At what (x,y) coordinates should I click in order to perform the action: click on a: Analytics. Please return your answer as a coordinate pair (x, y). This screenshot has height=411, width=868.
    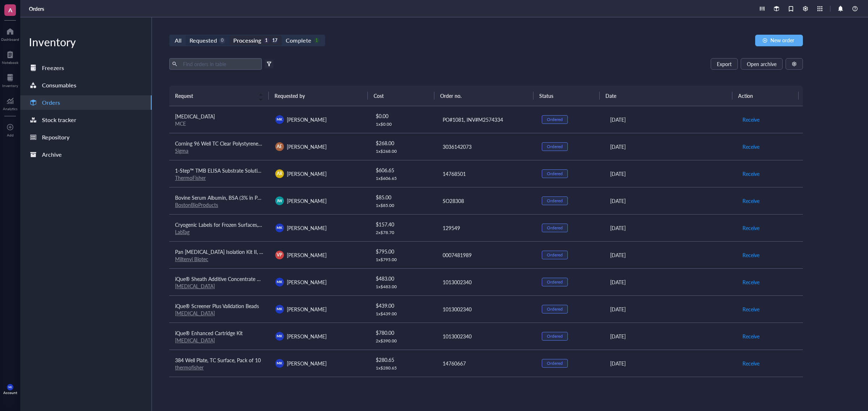
    Looking at the image, I should click on (10, 103).